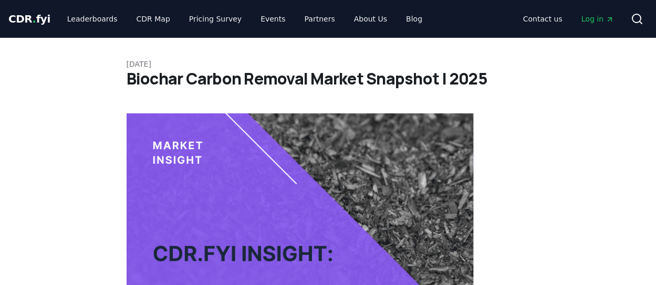  I want to click on a: CDR Map, so click(153, 19).